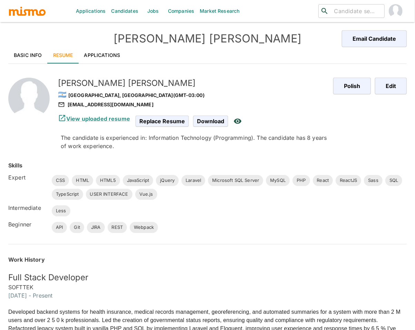 This screenshot has width=415, height=330. What do you see at coordinates (67, 194) in the screenshot?
I see `span: TypeScript` at bounding box center [67, 194].